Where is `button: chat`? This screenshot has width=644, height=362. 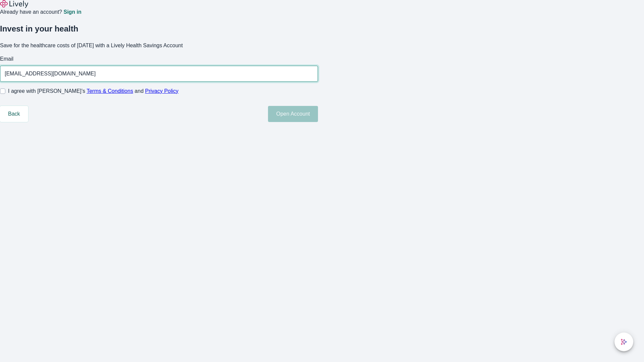 button: chat is located at coordinates (624, 342).